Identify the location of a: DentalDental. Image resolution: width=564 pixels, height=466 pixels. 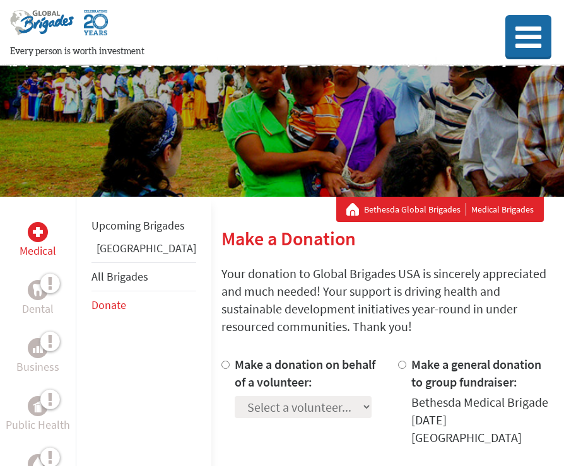
(38, 299).